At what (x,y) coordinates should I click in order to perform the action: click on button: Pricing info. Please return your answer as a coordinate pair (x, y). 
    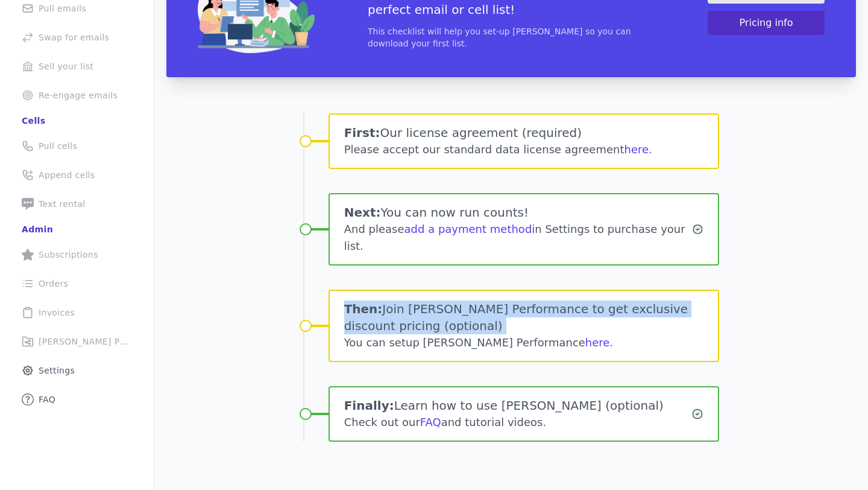
    Looking at the image, I should click on (767, 23).